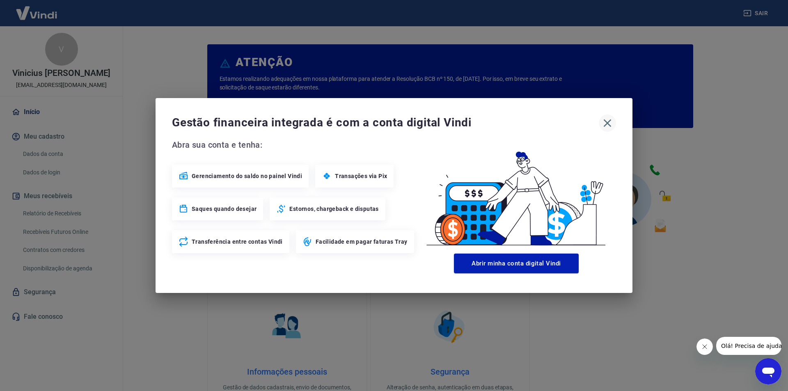 The width and height of the screenshot is (788, 391). What do you see at coordinates (385, 123) in the screenshot?
I see `span: Gestão financeira integrada é com a conta digital Vindi` at bounding box center [385, 123].